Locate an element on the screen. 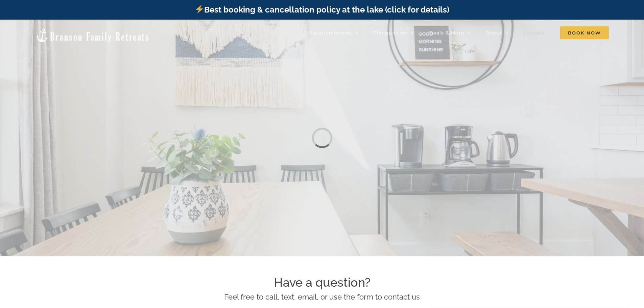  h2: Have a question? is located at coordinates (322, 283).